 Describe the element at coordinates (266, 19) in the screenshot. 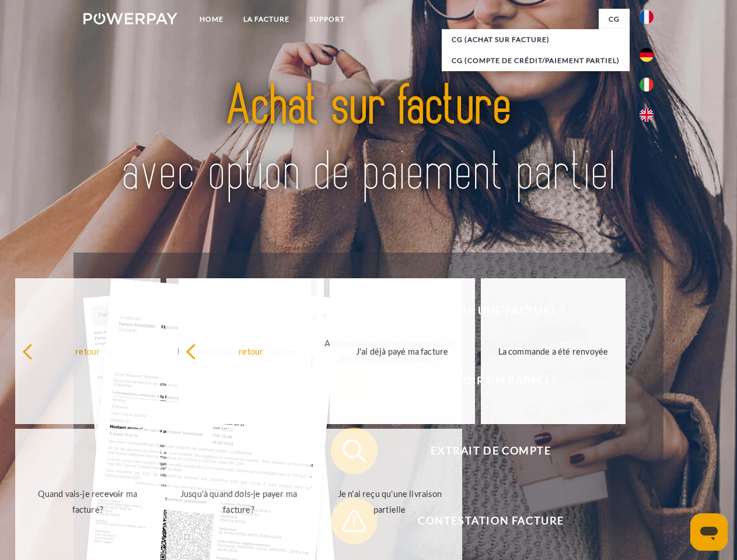

I see `a: LA FACTURE` at that location.